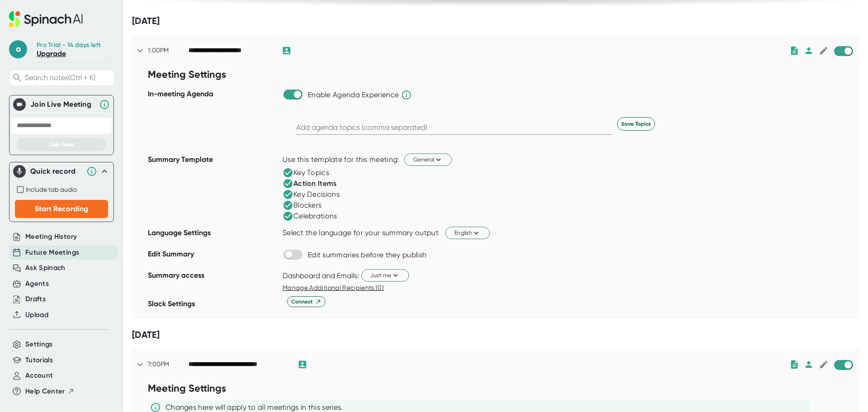 This screenshot has width=868, height=412. What do you see at coordinates (51, 189) in the screenshot?
I see `span: Include tab audio` at bounding box center [51, 189].